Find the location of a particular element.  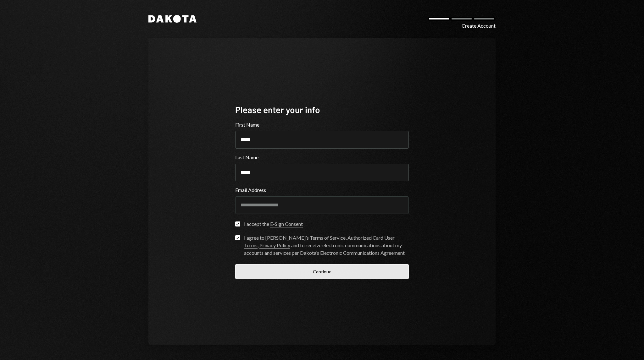

button: I accept the E-Sign Consent is located at coordinates (238, 224).